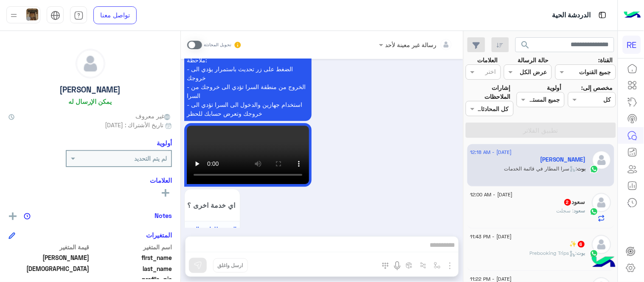 This screenshot has width=644, height=282. I want to click on span: search, so click(525, 45).